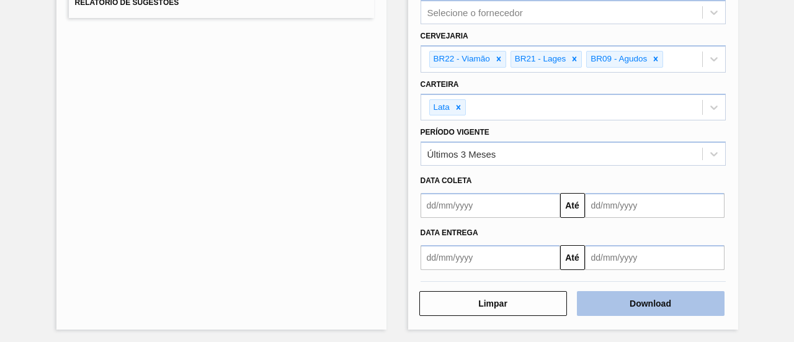 This screenshot has height=342, width=794. Describe the element at coordinates (446, 180) in the screenshot. I see `span: Data coleta` at that location.